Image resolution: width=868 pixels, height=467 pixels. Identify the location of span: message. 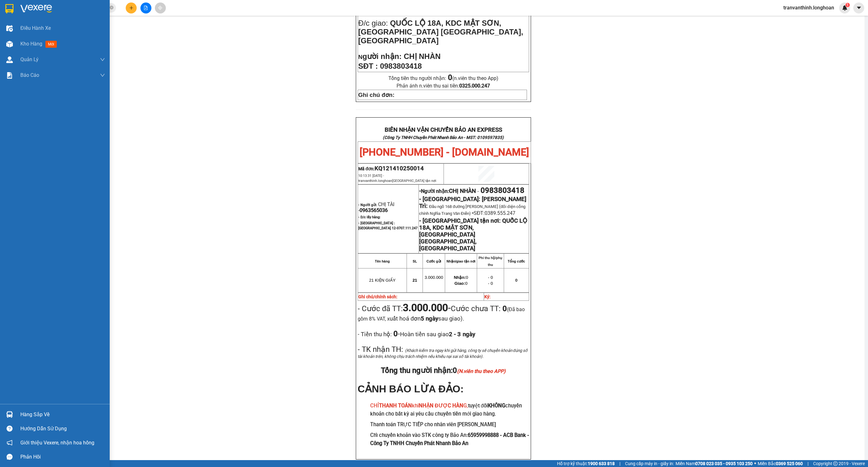
(9, 456).